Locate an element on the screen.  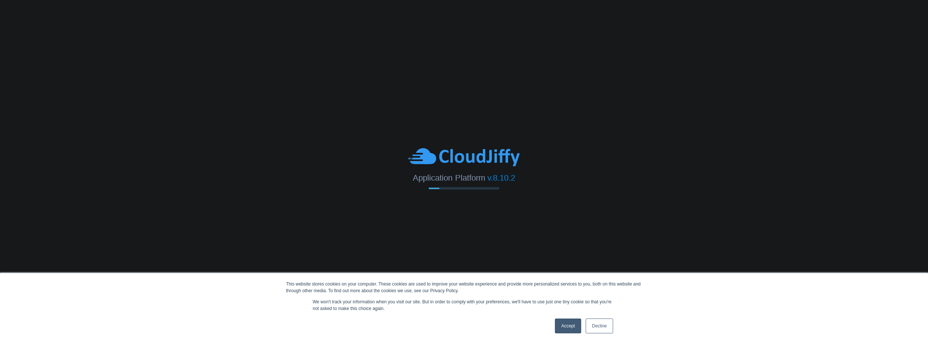
span: v.8.10.2 is located at coordinates (501, 177).